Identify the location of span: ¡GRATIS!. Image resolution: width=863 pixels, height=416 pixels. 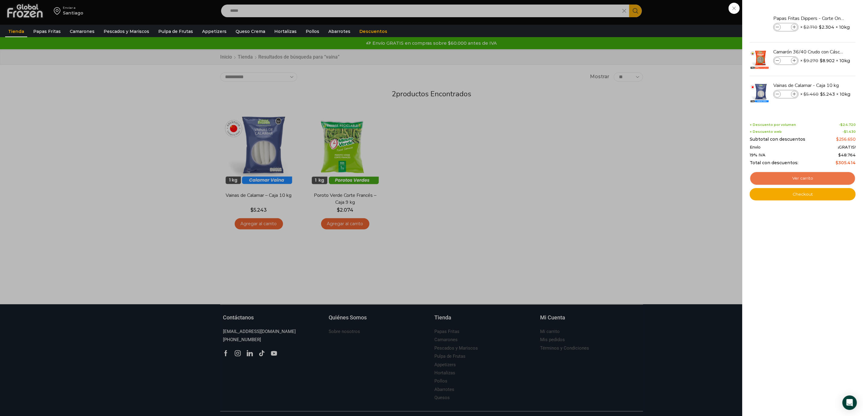
(847, 147).